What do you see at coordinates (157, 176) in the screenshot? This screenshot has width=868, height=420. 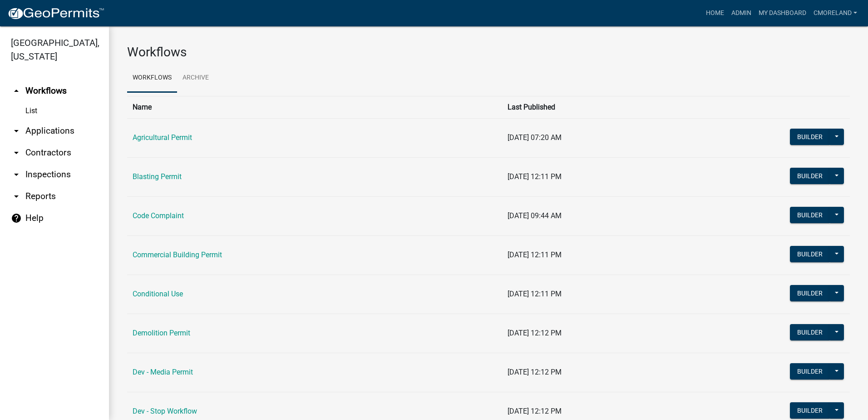 I see `a: Blasting Permit` at bounding box center [157, 176].